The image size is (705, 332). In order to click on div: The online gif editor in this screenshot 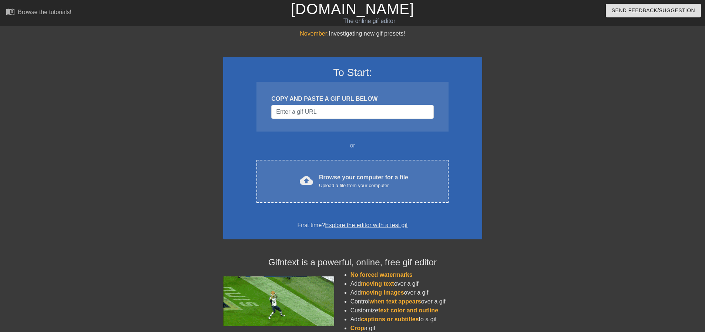, I will do `click(369, 21)`.